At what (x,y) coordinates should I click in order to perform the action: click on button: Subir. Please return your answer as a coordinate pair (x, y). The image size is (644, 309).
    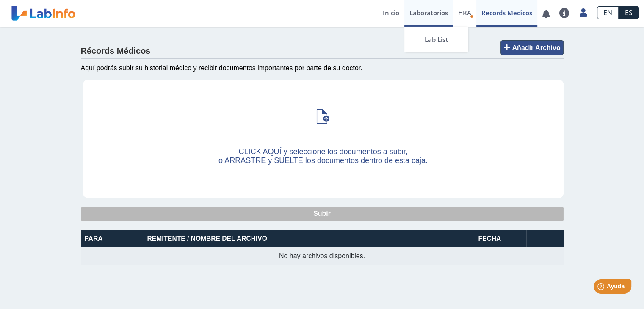
    Looking at the image, I should click on (322, 214).